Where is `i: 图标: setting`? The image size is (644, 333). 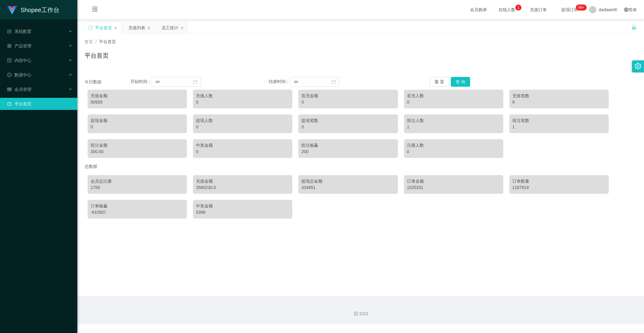 i: 图标: setting is located at coordinates (638, 66).